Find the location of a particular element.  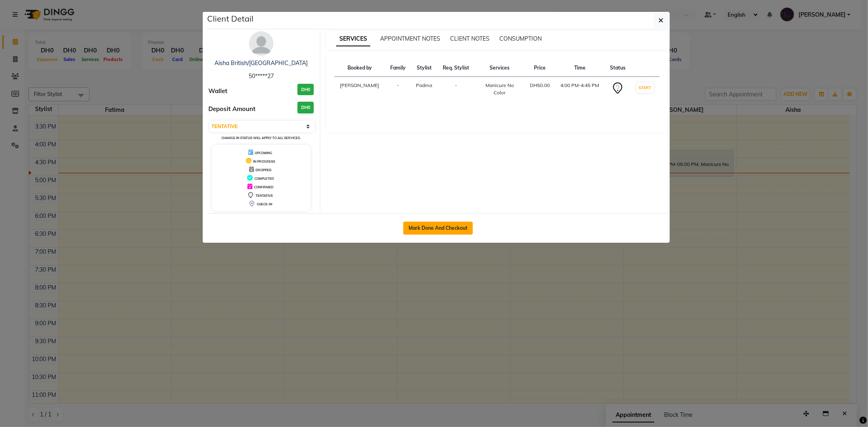

div: DH50.00 is located at coordinates (539, 85).